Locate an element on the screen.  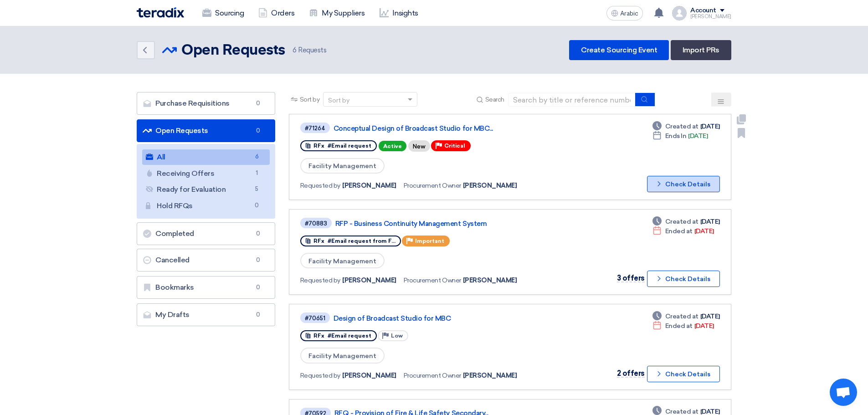
font: My Suppliers is located at coordinates (343, 13).